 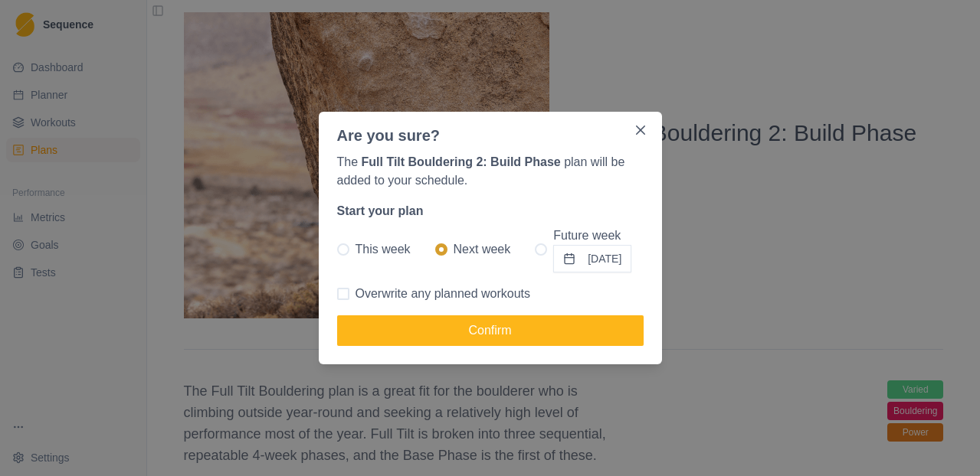 What do you see at coordinates (490, 256) in the screenshot?
I see `div: The plan will be added to your schedule.` at bounding box center [490, 256].